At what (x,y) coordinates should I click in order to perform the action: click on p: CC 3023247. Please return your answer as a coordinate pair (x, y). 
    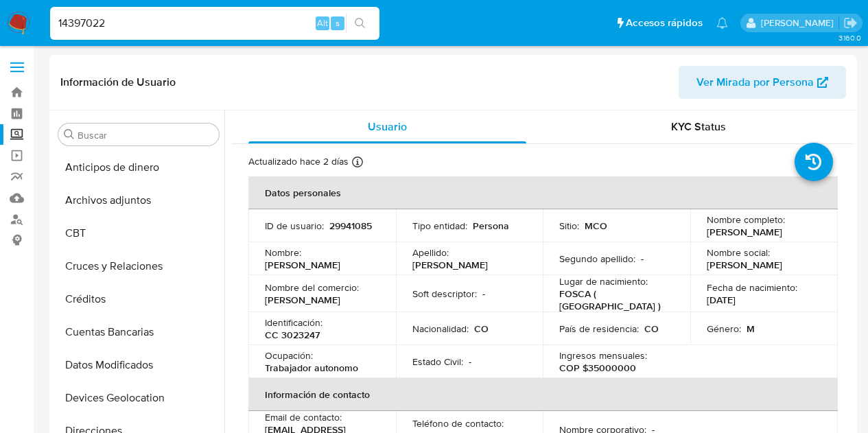
    Looking at the image, I should click on (293, 334).